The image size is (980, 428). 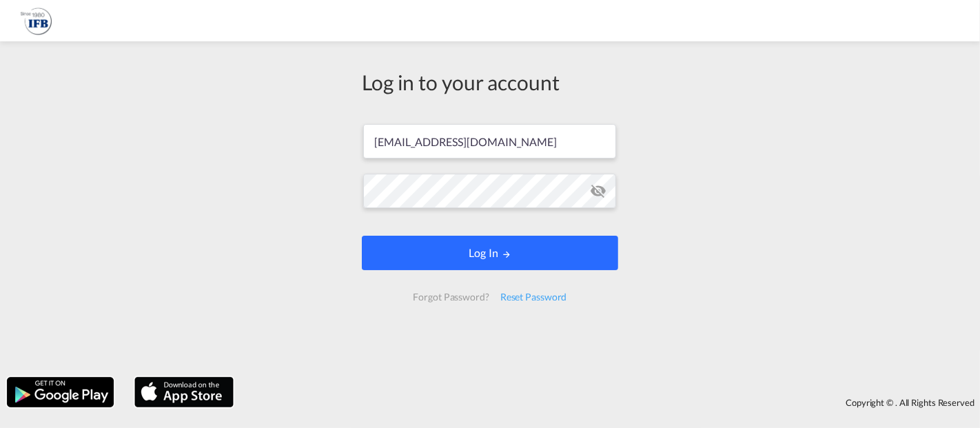 What do you see at coordinates (60, 392) in the screenshot?
I see `img: google.png` at bounding box center [60, 392].